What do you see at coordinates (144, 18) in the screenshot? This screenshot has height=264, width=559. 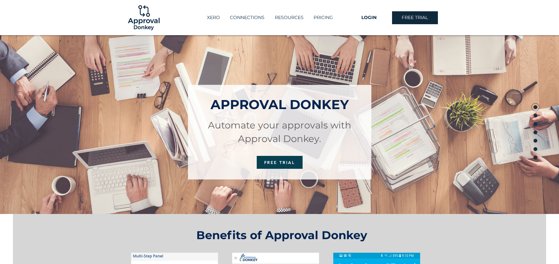 I see `img: Logo-01.png` at bounding box center [144, 18].